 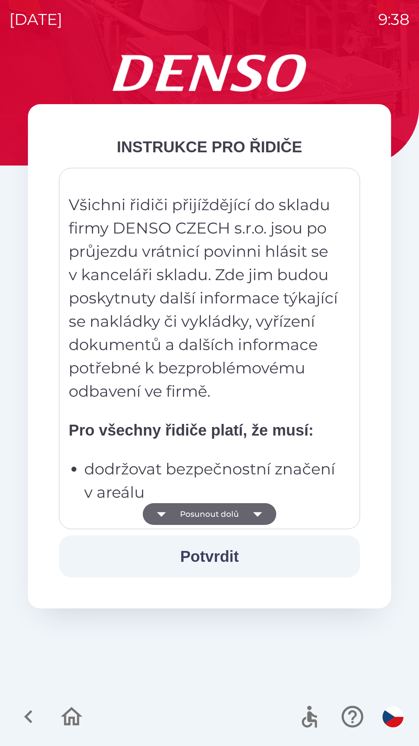 I want to click on p: dodržovat bezpečnostní značení v areálu, so click(x=212, y=480).